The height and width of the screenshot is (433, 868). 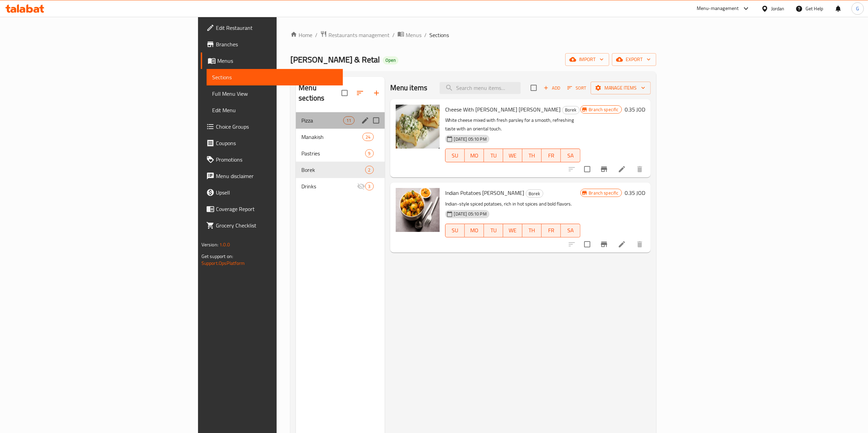 What do you see at coordinates (577, 87) in the screenshot?
I see `button: Sort` at bounding box center [577, 87].